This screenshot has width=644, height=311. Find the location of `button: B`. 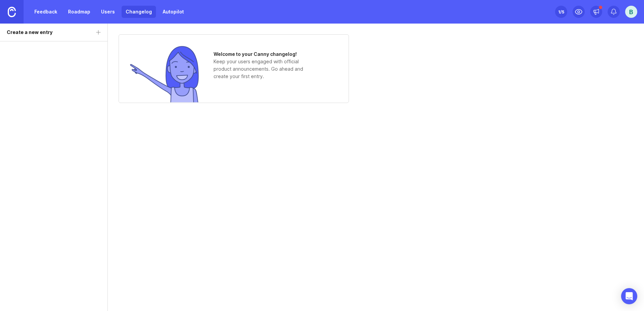

button: B is located at coordinates (631, 12).